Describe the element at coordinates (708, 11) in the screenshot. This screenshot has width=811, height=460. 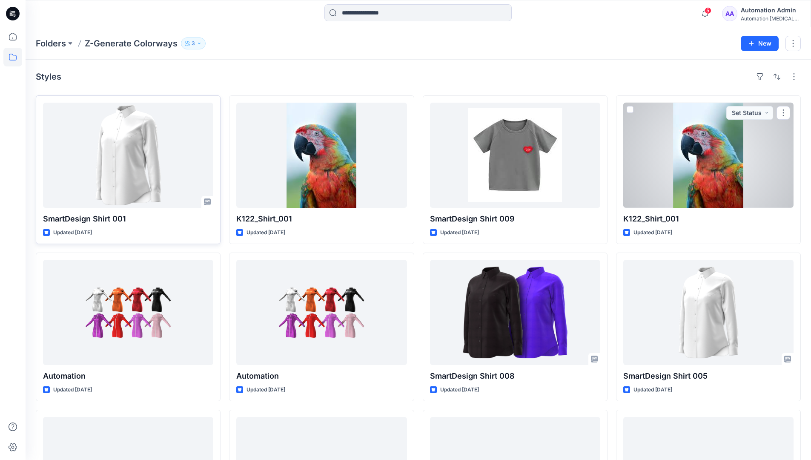
I see `span: 5` at that location.